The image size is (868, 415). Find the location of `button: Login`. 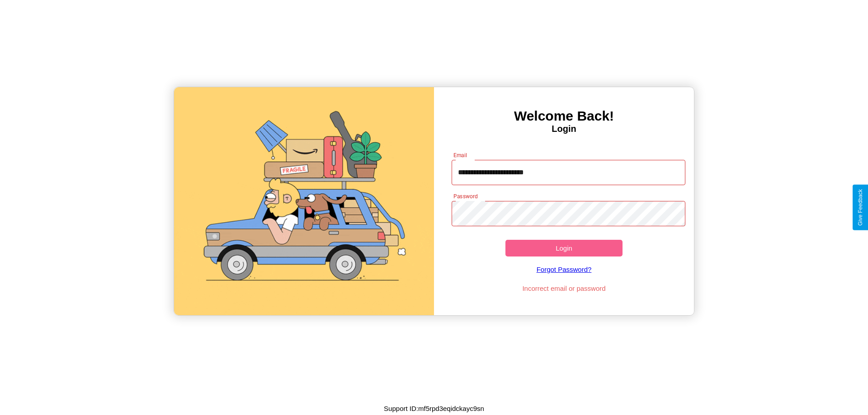

button: Login is located at coordinates (564, 248).